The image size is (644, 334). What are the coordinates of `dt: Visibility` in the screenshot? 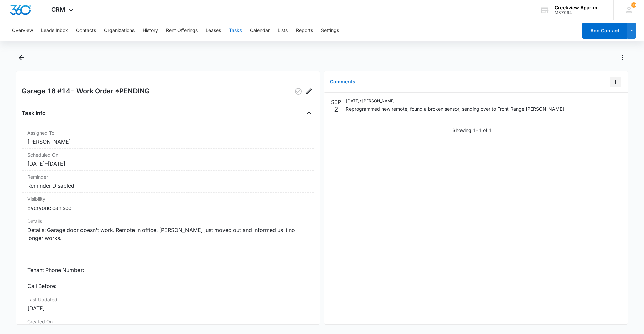 It's located at (168, 199).